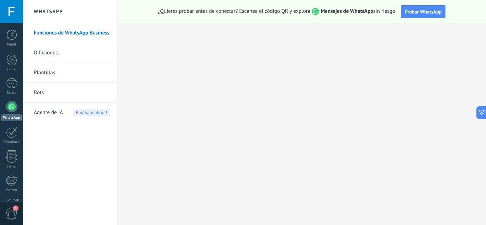 The image size is (486, 225). What do you see at coordinates (70, 53) in the screenshot?
I see `li: Difusiones` at bounding box center [70, 53].